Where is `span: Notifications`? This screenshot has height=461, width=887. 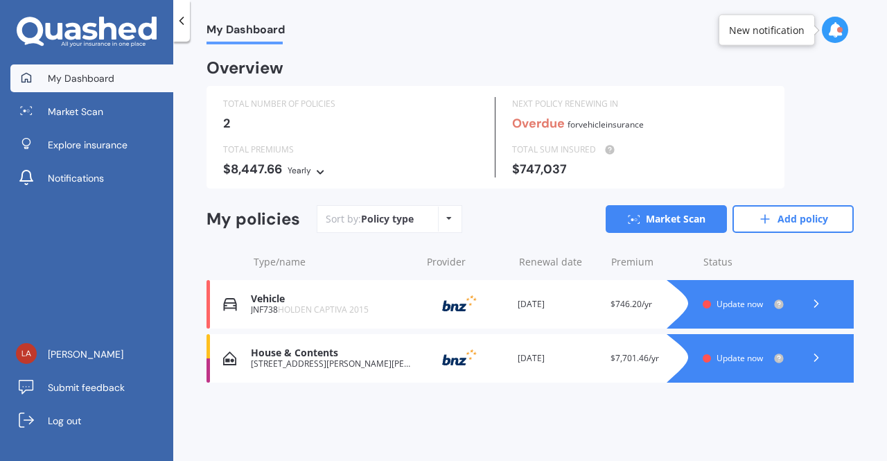
span: Notifications is located at coordinates (76, 178).